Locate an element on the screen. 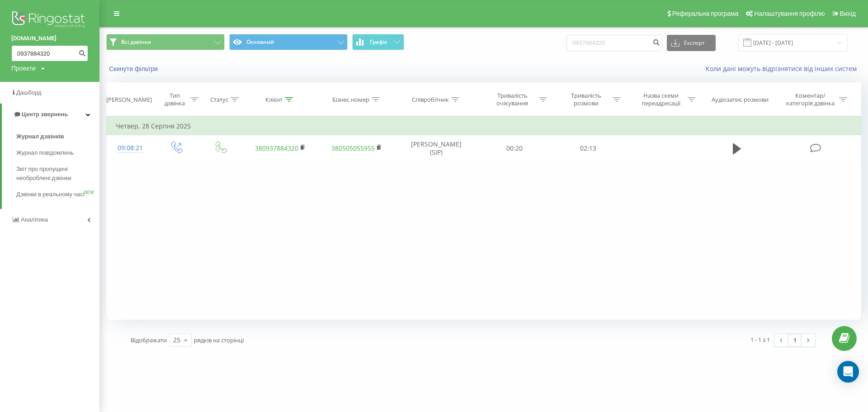 Image resolution: width=868 pixels, height=412 pixels. a: Журнал дзвінків is located at coordinates (58, 137).